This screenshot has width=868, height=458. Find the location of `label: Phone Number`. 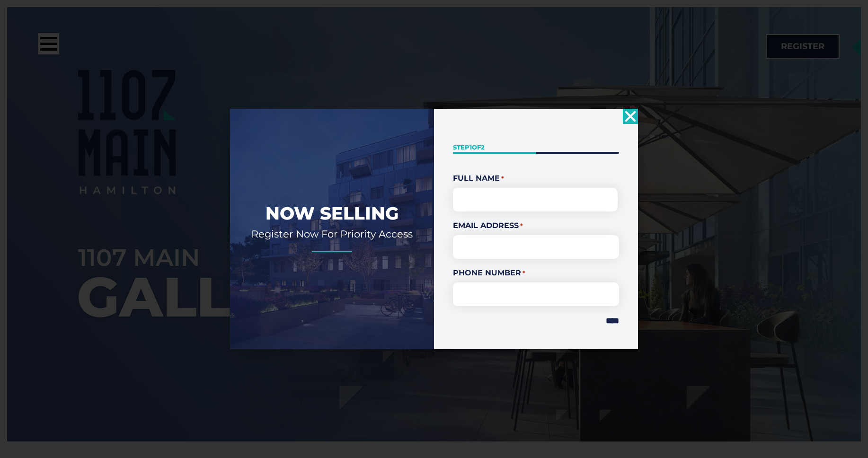

label: Phone Number is located at coordinates (536, 273).